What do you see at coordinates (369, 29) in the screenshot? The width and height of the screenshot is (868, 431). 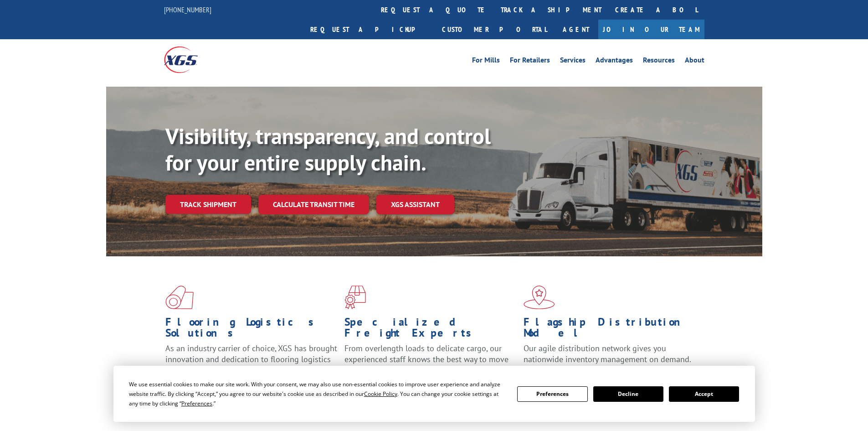 I see `a: Request a pickup` at bounding box center [369, 29].